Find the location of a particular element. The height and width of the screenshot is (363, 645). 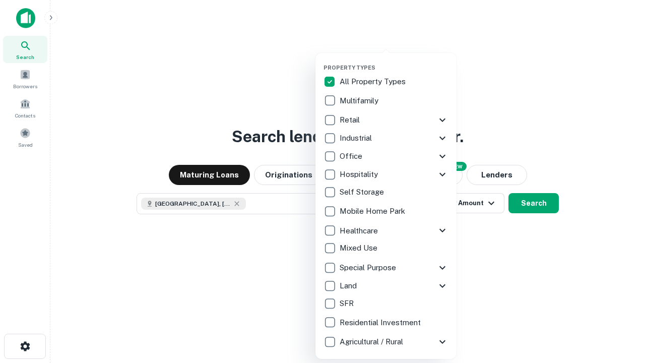

p: SFR is located at coordinates (348, 303).